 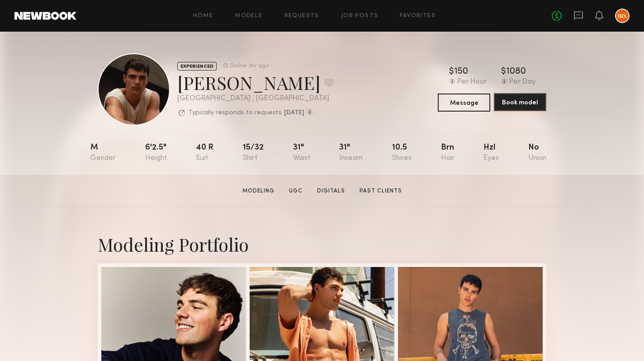 I want to click on p: Typically responds to requests, so click(x=235, y=113).